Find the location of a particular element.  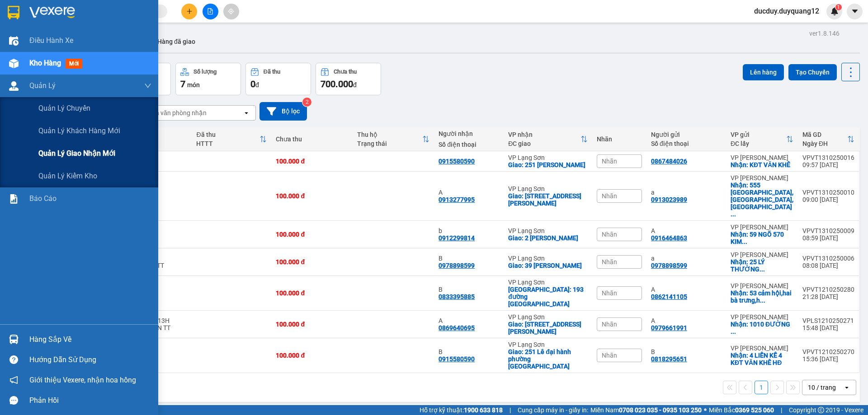

div: VPLS1210250271 is located at coordinates (828, 321).